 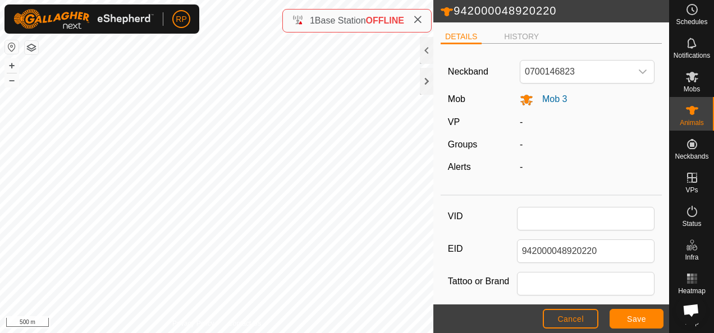 I want to click on span: VPs, so click(x=692, y=190).